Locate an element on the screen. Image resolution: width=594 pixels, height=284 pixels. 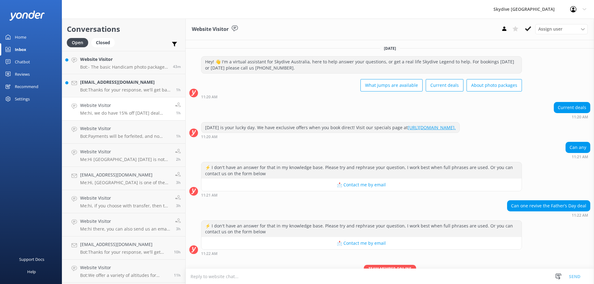
span: Aug 28 2025 03:32am (UTC +10:00) Australia/Brisbane is located at coordinates (177, 252).